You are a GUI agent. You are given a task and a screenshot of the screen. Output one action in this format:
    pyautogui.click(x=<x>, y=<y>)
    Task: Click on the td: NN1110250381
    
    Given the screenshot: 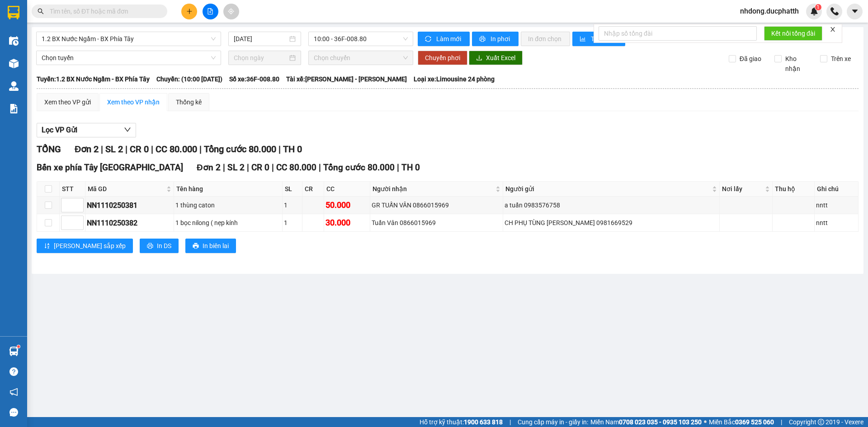 What is the action you would take?
    pyautogui.click(x=130, y=205)
    